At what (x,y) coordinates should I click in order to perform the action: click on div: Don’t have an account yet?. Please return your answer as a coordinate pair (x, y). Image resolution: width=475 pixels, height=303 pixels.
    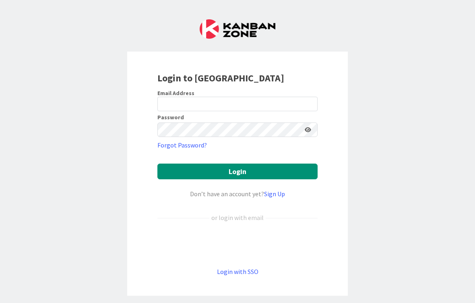
    Looking at the image, I should click on (237, 194).